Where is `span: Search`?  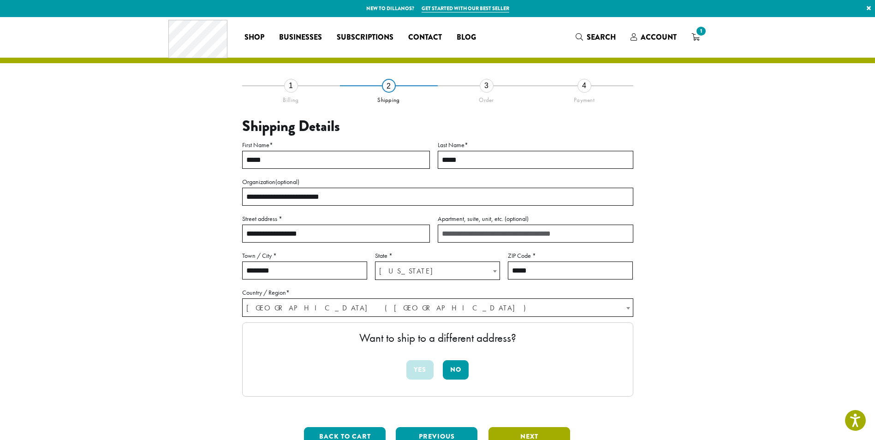 span: Search is located at coordinates (601, 37).